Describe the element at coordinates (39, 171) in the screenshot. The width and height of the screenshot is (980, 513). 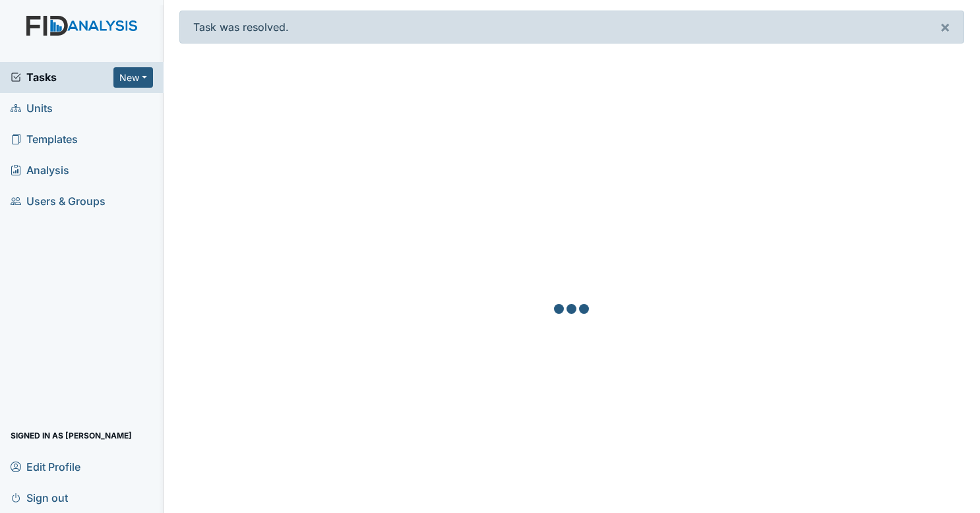
I see `span: Analysis` at that location.